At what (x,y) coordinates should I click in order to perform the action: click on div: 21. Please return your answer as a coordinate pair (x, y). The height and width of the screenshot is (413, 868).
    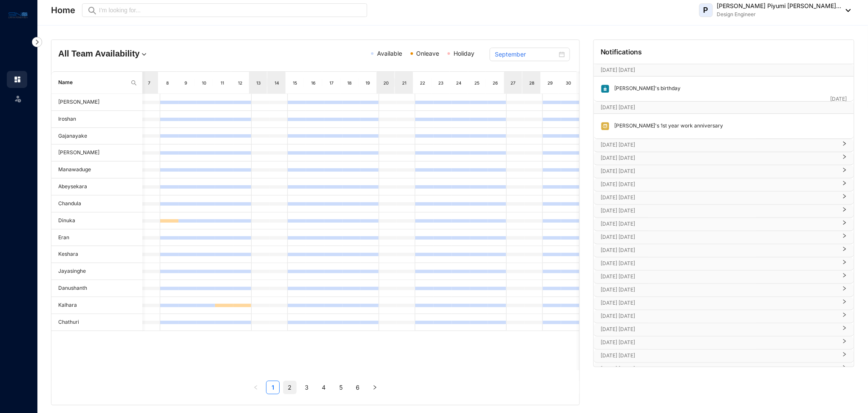
    Looking at the image, I should click on (405, 83).